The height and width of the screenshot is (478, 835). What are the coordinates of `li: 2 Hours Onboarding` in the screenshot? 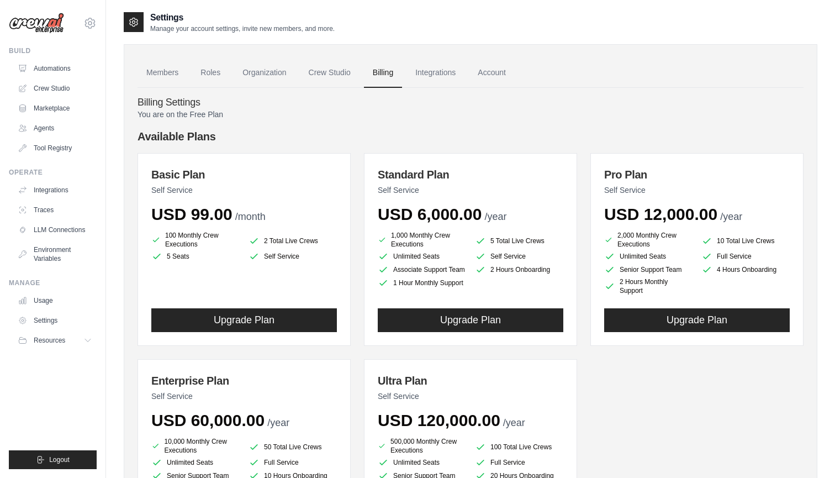 It's located at (519, 270).